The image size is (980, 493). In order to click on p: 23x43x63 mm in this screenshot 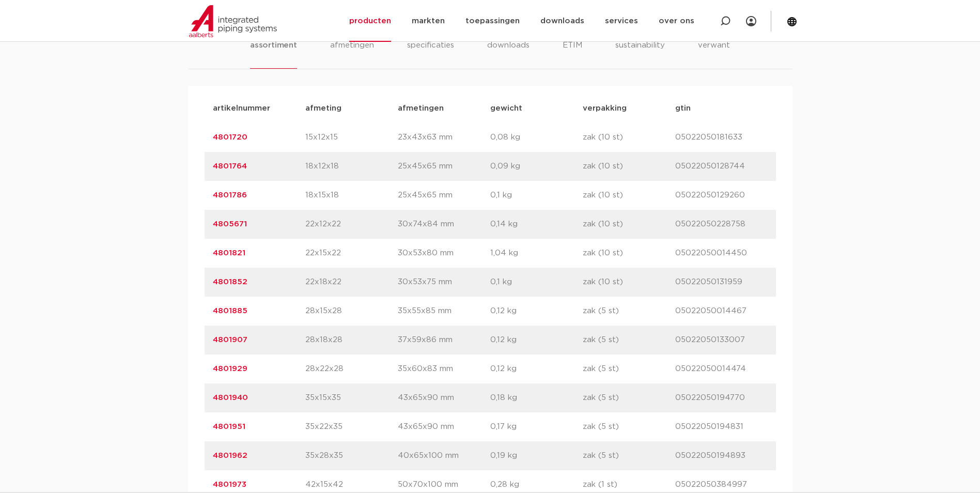, I will do `click(444, 138)`.